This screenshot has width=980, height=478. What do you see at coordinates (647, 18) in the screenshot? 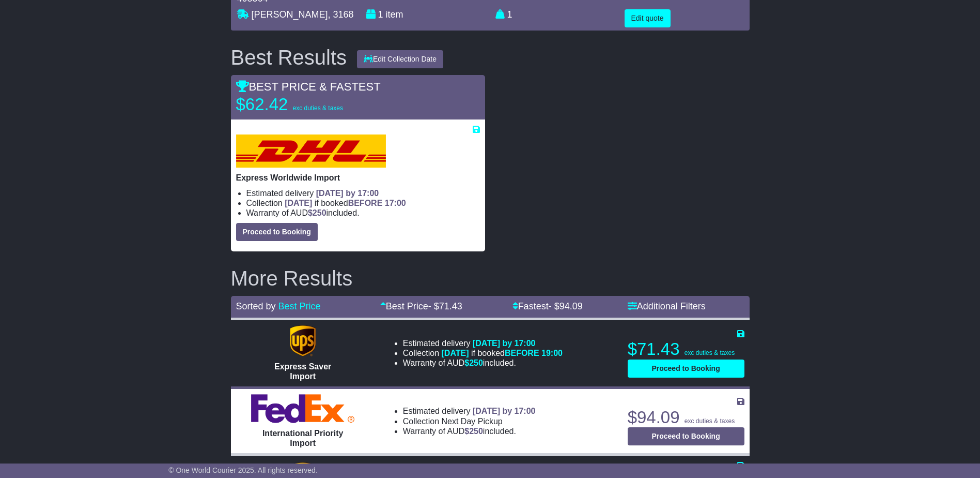
I see `button: Edit quote` at bounding box center [647, 18].